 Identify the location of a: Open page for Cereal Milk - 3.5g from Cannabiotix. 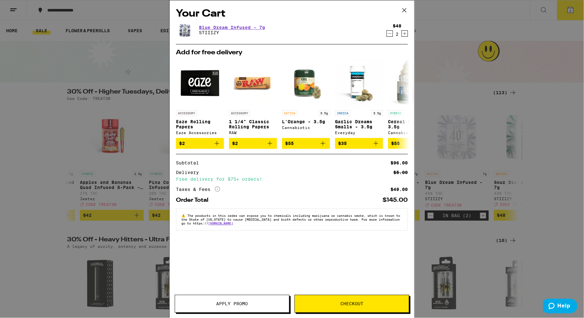
(412, 98).